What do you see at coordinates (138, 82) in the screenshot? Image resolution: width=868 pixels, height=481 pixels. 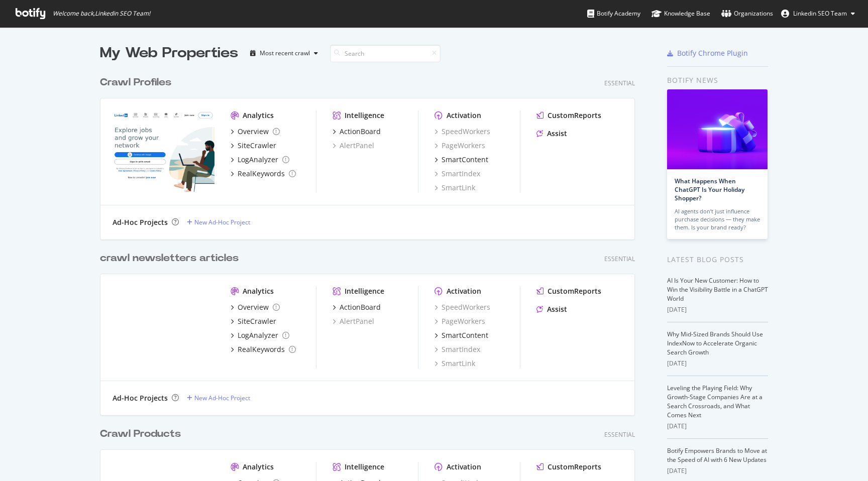 I see `a: Crawl Profiles` at bounding box center [138, 82].